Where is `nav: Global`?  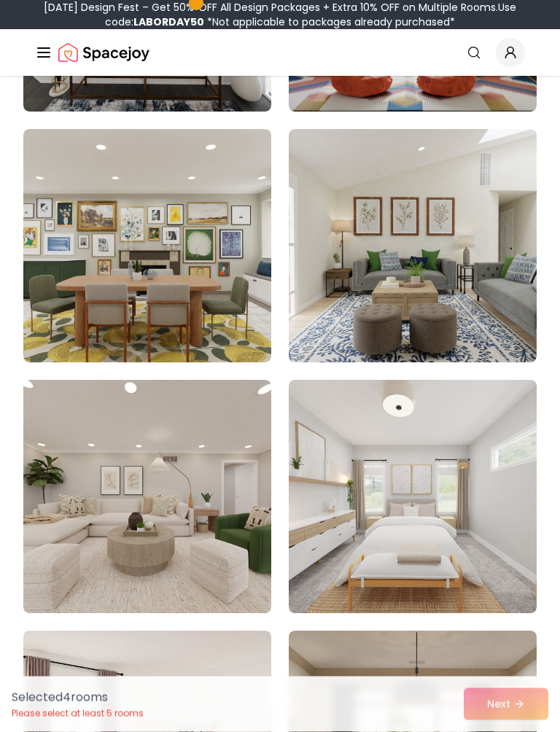 nav: Global is located at coordinates (280, 52).